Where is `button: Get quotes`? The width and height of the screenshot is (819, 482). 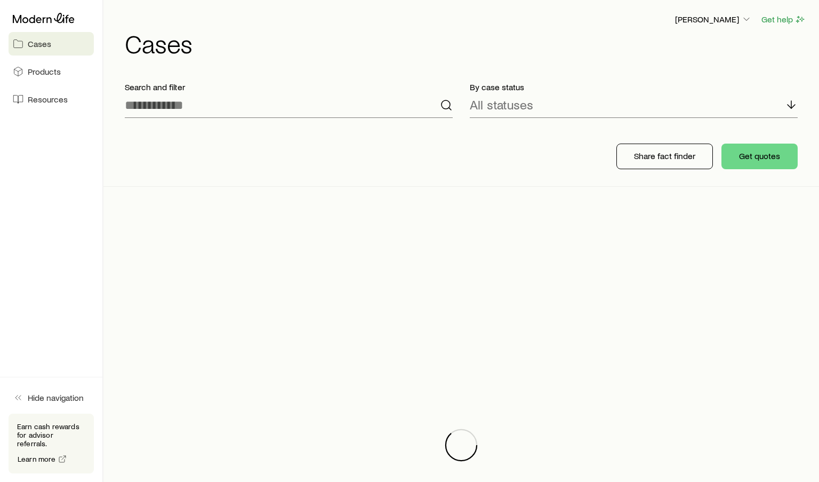 button: Get quotes is located at coordinates (759, 156).